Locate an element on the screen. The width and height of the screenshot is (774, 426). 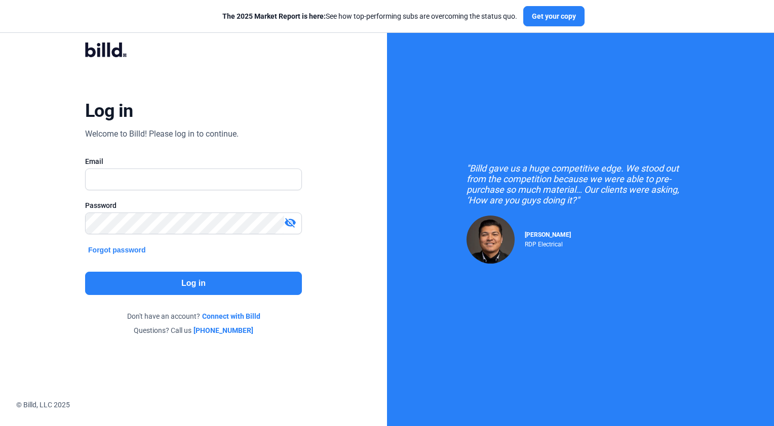
a: Connect with Billd is located at coordinates (231, 316).